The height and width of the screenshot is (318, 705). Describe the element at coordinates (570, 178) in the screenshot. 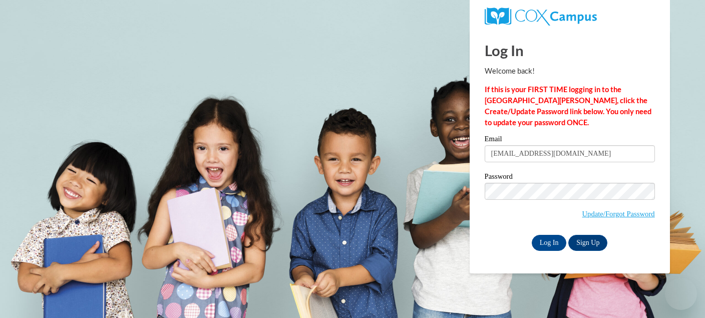

I see `label: Password` at that location.